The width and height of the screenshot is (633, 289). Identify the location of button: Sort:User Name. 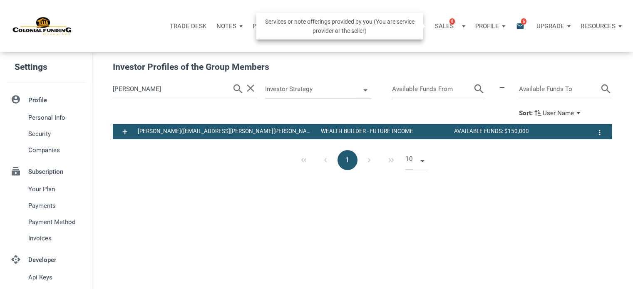
(551, 113).